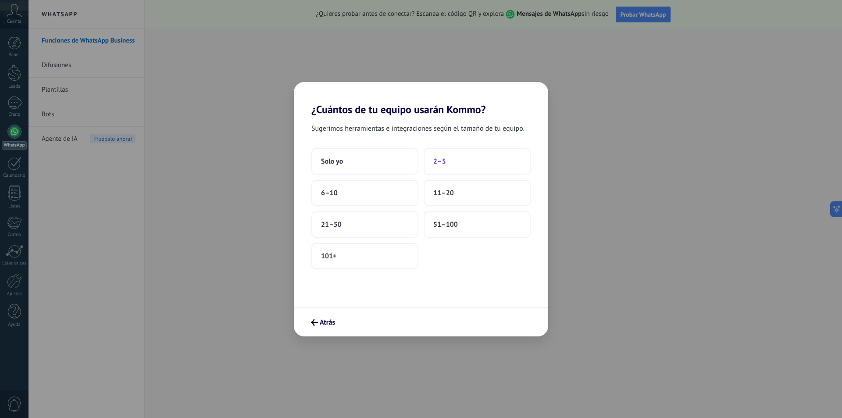 Image resolution: width=842 pixels, height=418 pixels. I want to click on button: 6–10, so click(365, 193).